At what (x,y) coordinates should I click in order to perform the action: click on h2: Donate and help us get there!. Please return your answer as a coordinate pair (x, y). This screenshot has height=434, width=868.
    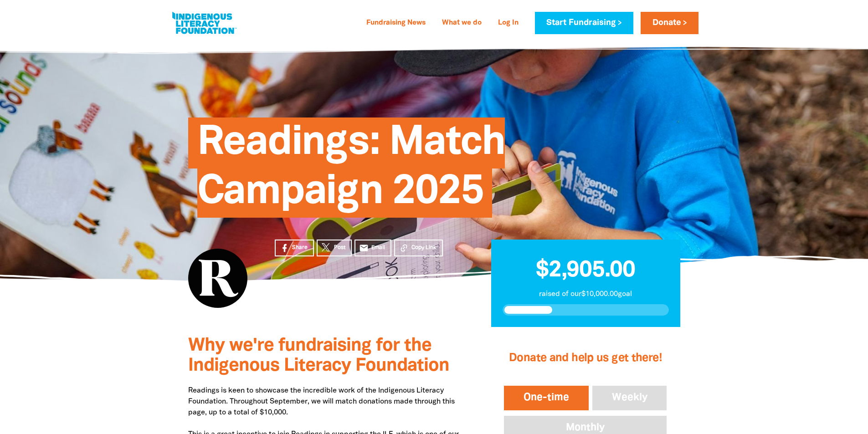
    Looking at the image, I should click on (585, 358).